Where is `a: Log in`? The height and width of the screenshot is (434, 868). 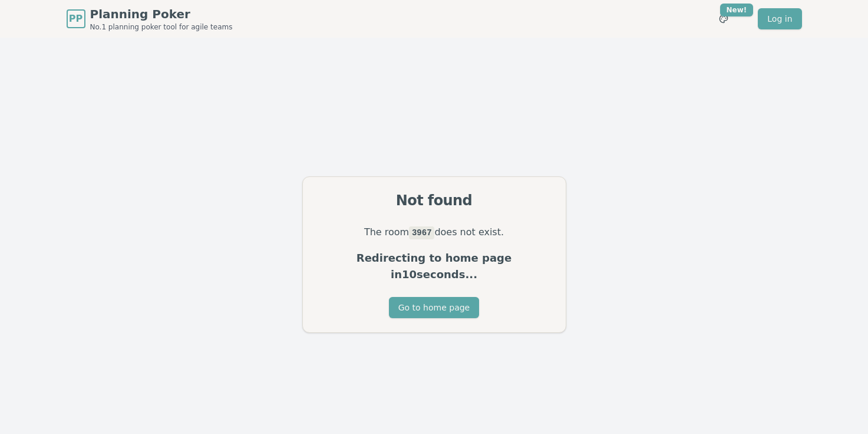
a: Log in is located at coordinates (779, 19).